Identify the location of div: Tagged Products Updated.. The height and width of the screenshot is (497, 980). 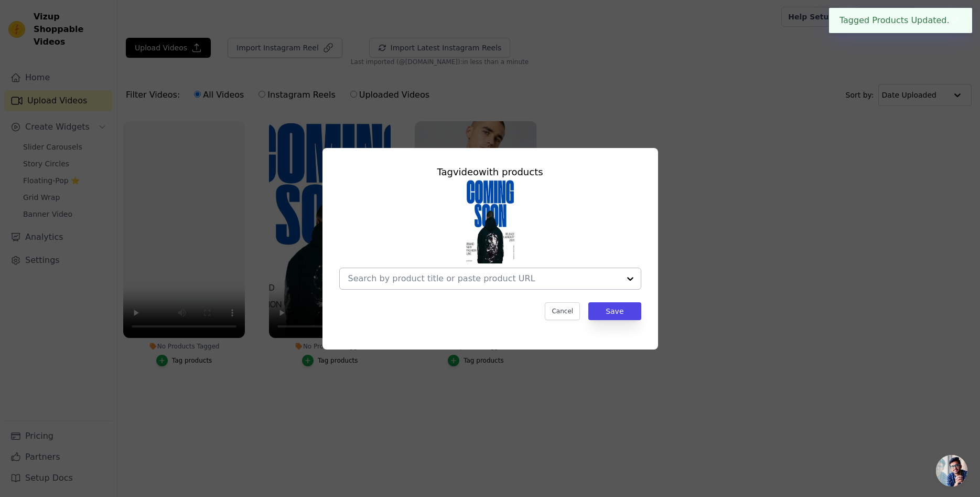
(901, 20).